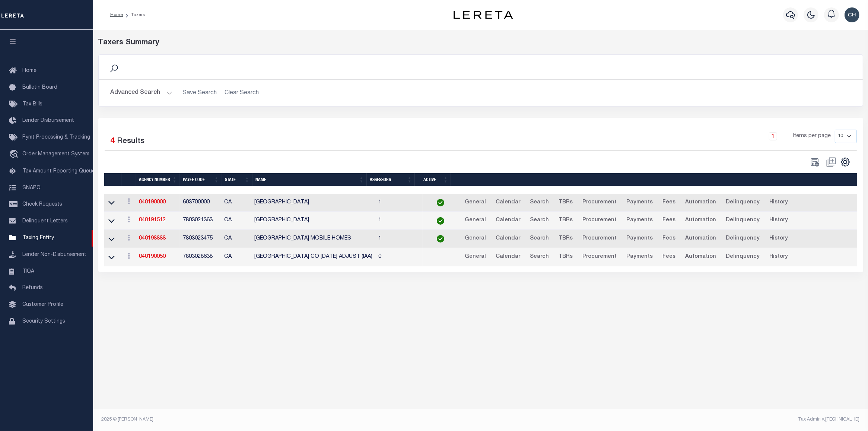 The width and height of the screenshot is (868, 431). Describe the element at coordinates (56, 154) in the screenshot. I see `span: Order Management System` at that location.